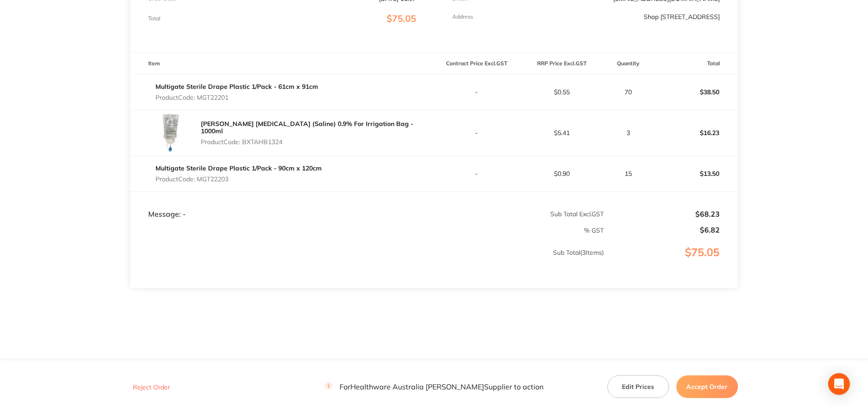 The image size is (868, 413). Describe the element at coordinates (628, 64) in the screenshot. I see `th: Quantity` at that location.